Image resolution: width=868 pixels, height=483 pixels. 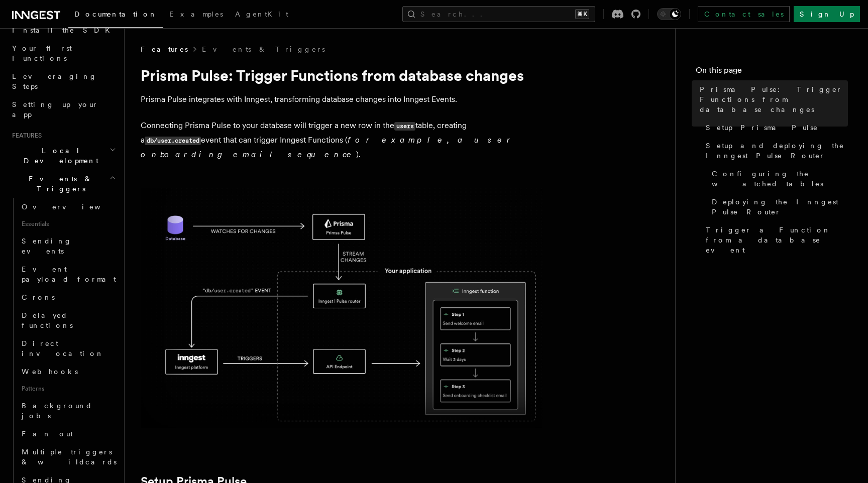 I want to click on span: Fan out, so click(x=47, y=434).